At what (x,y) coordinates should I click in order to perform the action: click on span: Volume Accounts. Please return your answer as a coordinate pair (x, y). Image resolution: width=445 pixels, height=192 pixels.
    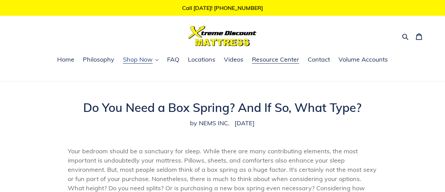
    Looking at the image, I should click on (363, 60).